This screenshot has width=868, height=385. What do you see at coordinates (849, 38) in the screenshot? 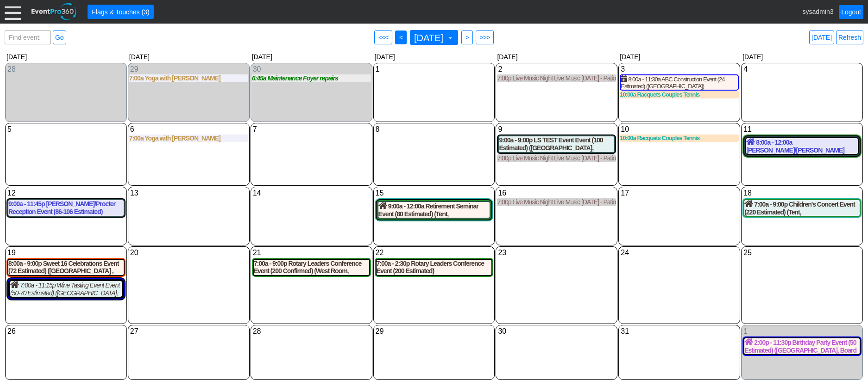
I see `a: Refresh` at bounding box center [849, 38].